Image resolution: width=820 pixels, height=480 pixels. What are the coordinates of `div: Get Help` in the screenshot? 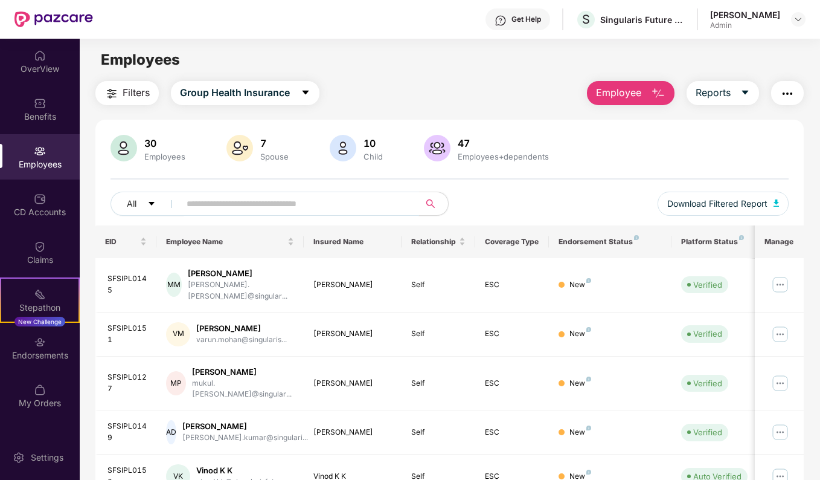 It's located at (526, 19).